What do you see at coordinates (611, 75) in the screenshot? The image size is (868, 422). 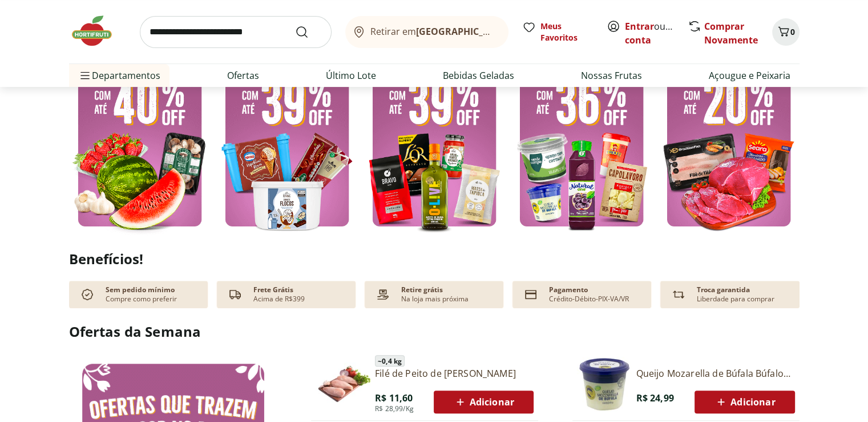 I see `a: Nossas Frutas` at bounding box center [611, 75].